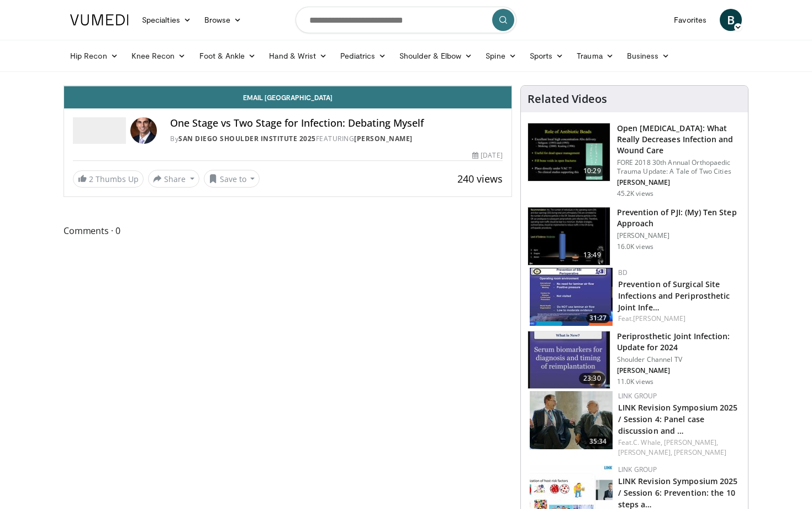  Describe the element at coordinates (731, 20) in the screenshot. I see `a: B` at that location.